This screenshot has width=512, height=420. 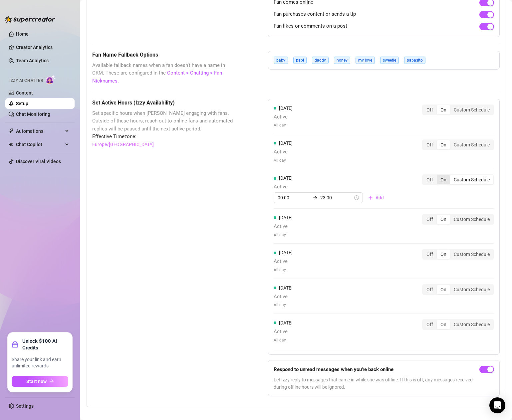 What do you see at coordinates (11, 145) in the screenshot?
I see `img: Chat Copilot` at bounding box center [11, 145].